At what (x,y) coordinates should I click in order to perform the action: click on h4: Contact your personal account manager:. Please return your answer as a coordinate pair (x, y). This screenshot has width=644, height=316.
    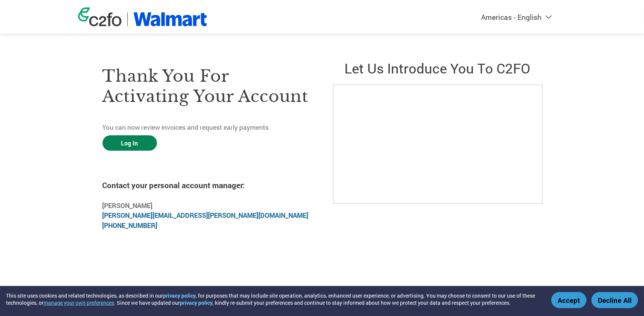
    Looking at the image, I should click on (207, 185).